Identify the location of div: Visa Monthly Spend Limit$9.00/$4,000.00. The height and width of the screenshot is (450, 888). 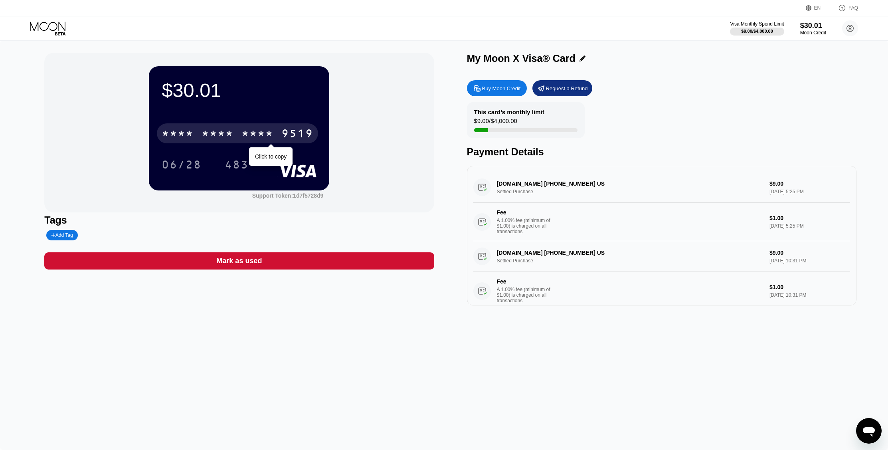
(757, 28).